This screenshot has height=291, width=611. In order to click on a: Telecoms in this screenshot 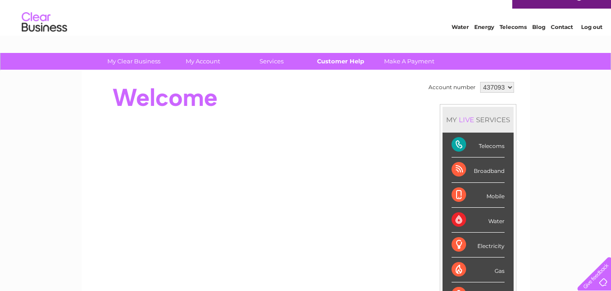, I will do `click(513, 42)`.